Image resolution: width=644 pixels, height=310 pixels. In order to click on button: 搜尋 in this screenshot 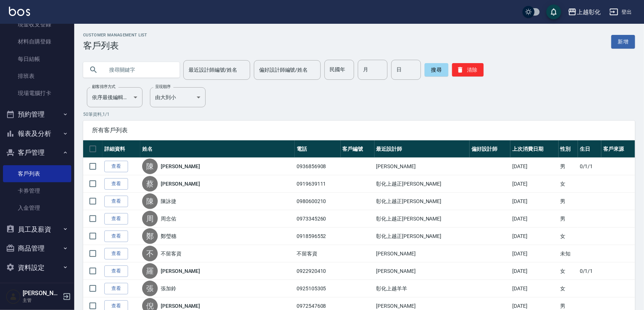, I will do `click(436, 70)`.